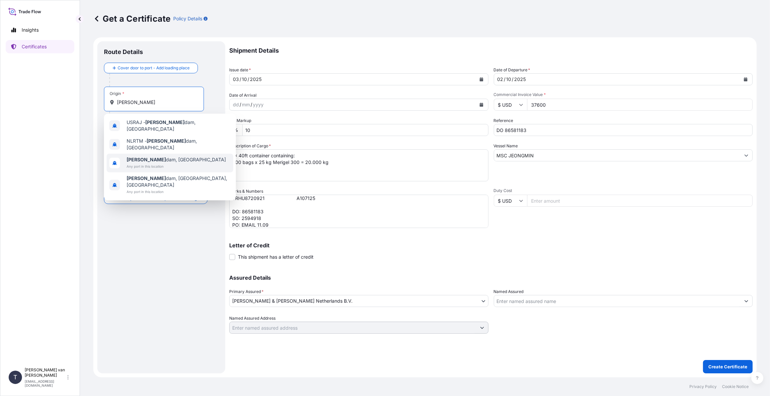  Describe the element at coordinates (512, 70) in the screenshot. I see `span: Date of Departure` at that location.